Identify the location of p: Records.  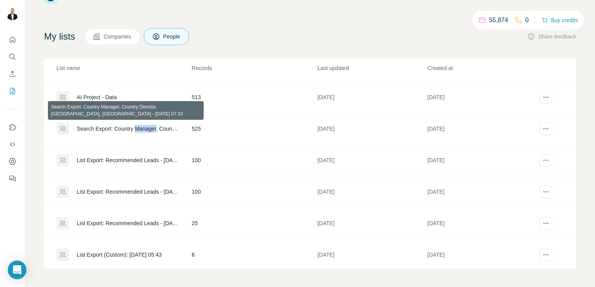
(254, 68).